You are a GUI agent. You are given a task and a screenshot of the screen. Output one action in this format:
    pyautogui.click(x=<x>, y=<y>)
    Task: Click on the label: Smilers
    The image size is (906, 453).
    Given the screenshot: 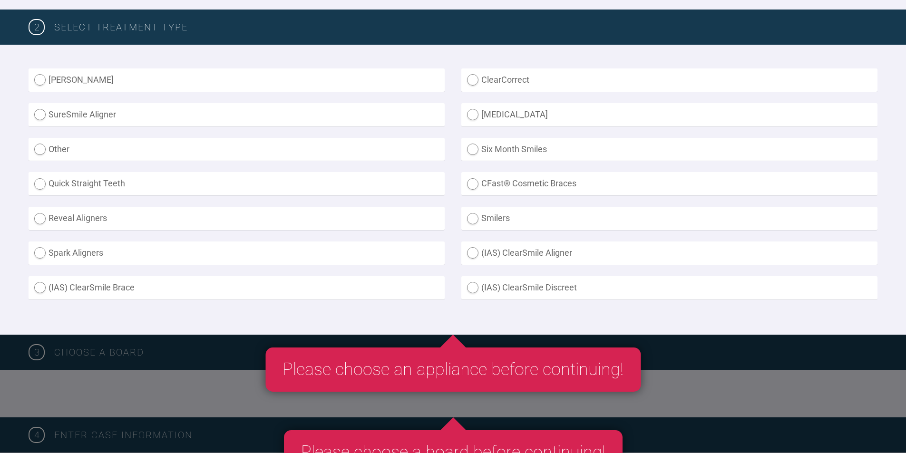 What is the action you would take?
    pyautogui.click(x=669, y=218)
    